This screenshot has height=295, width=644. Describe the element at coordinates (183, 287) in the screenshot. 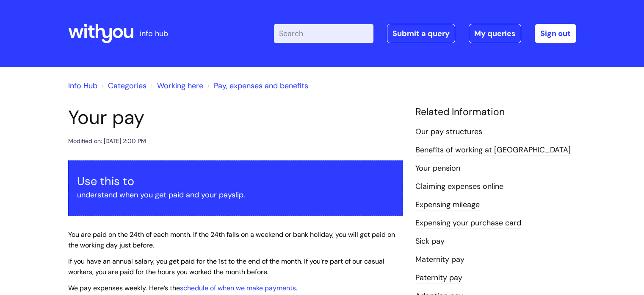

I see `span: . Here’s the .` at that location.